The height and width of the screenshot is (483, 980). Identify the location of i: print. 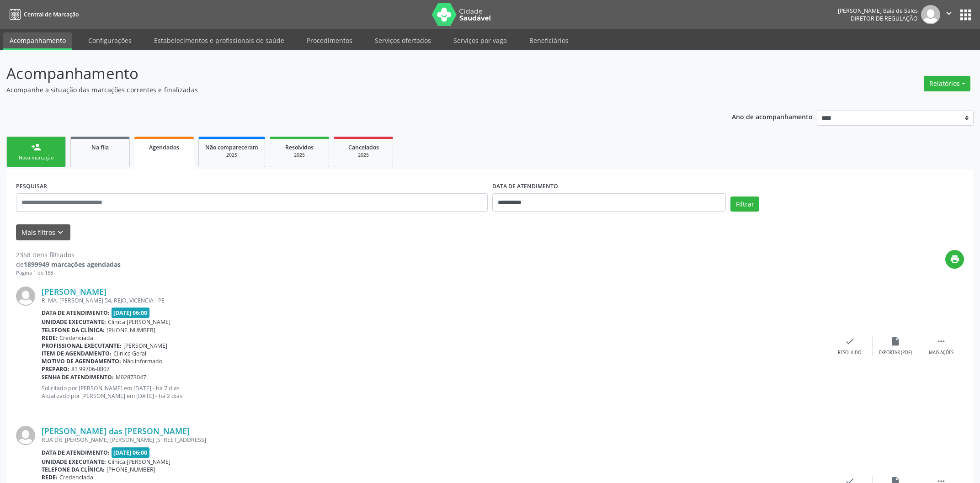
(955, 259).